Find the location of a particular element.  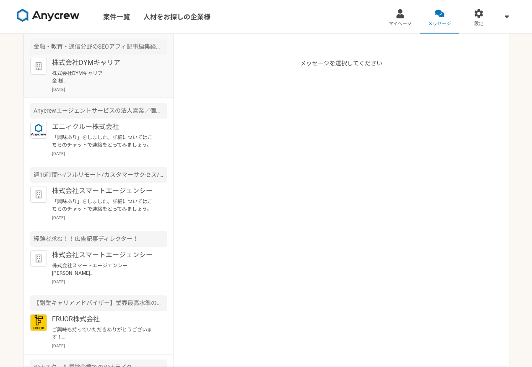

div: 週15時間〜/フルリモート/カスタマーサクセス/AIツール導入支援担当! is located at coordinates (98, 175).